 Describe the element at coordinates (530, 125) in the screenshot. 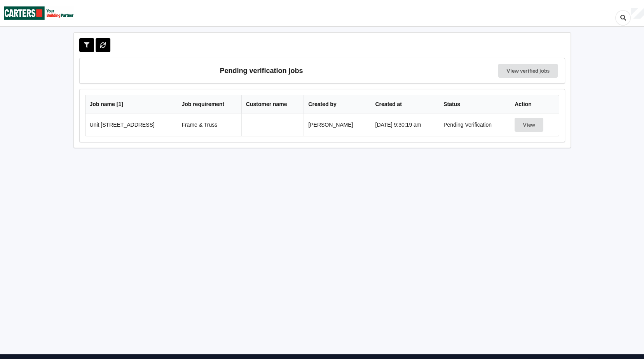

I see `a: View` at that location.